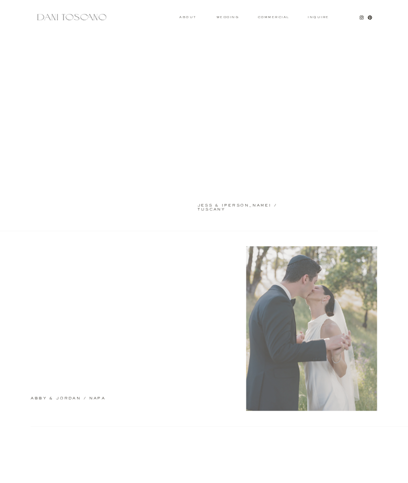 This screenshot has height=483, width=408. I want to click on h3: wedding, so click(228, 17).